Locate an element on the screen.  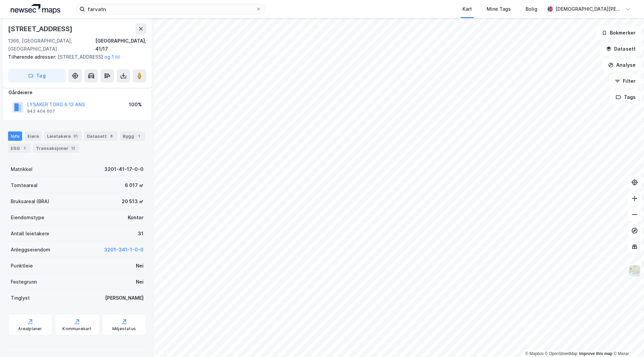
div: Bygg is located at coordinates (133, 136).